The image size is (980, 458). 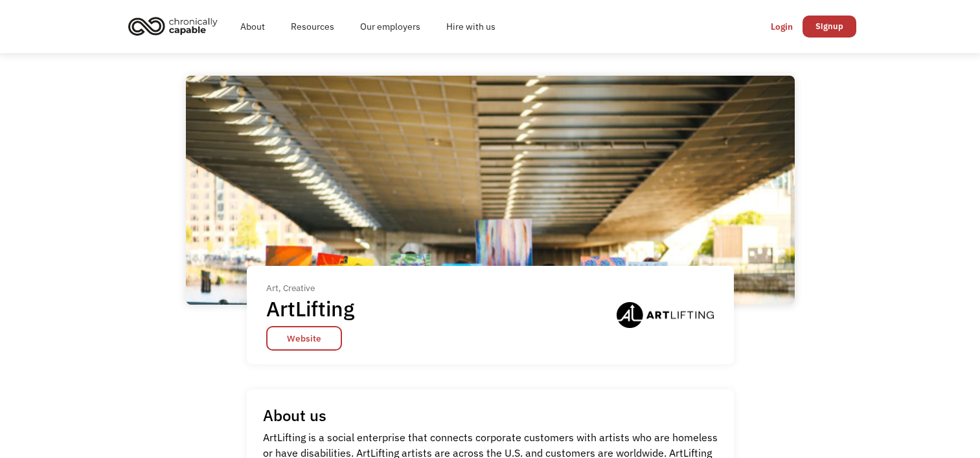 I want to click on a: Our employers, so click(x=390, y=26).